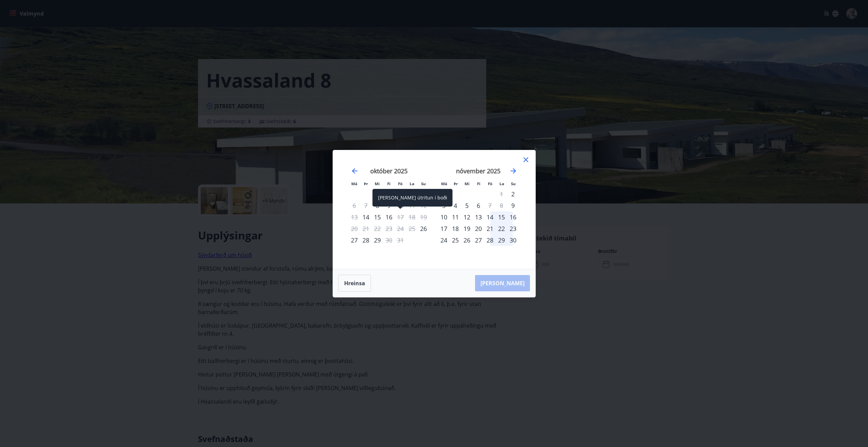  What do you see at coordinates (478, 206) in the screenshot?
I see `td: Choose fimmtudagur, 6. nóvember 2025 as your check-in date. It’s available.` at bounding box center [478, 206].